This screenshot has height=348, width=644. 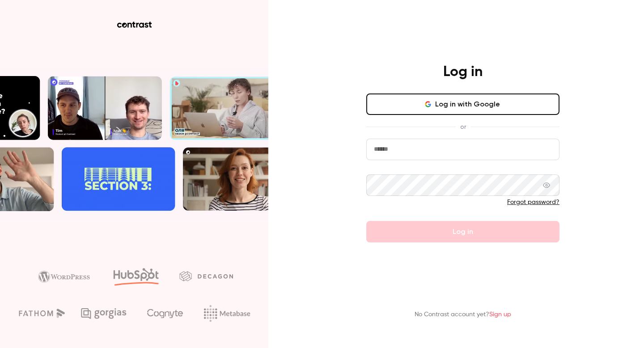 I want to click on span: or, so click(x=463, y=127).